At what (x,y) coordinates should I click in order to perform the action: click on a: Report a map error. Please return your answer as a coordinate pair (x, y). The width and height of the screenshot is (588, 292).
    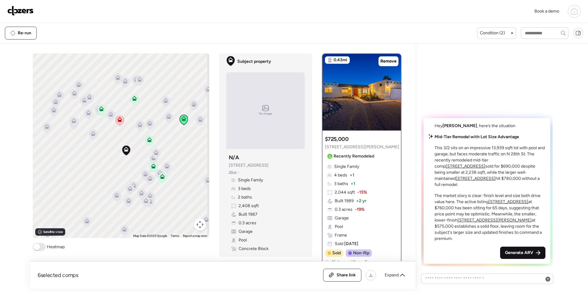
    Looking at the image, I should click on (195, 236).